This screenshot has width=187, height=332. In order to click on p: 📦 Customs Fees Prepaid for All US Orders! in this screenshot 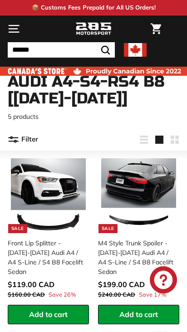, I will do `click(93, 8)`.